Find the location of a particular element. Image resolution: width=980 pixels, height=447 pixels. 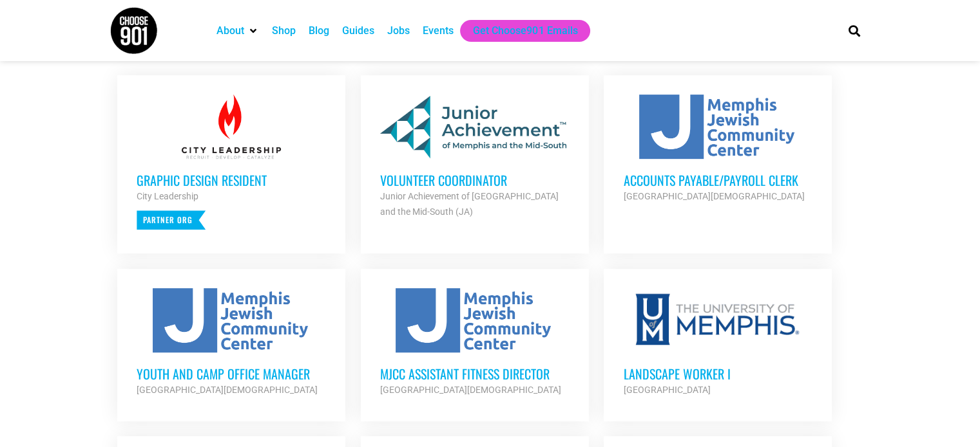

div: Shop is located at coordinates (284, 31).